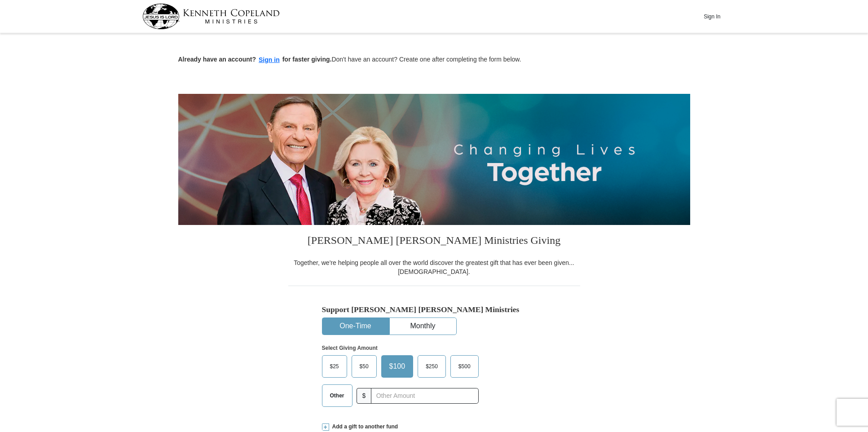 Image resolution: width=868 pixels, height=432 pixels. I want to click on button: One-Time, so click(356, 326).